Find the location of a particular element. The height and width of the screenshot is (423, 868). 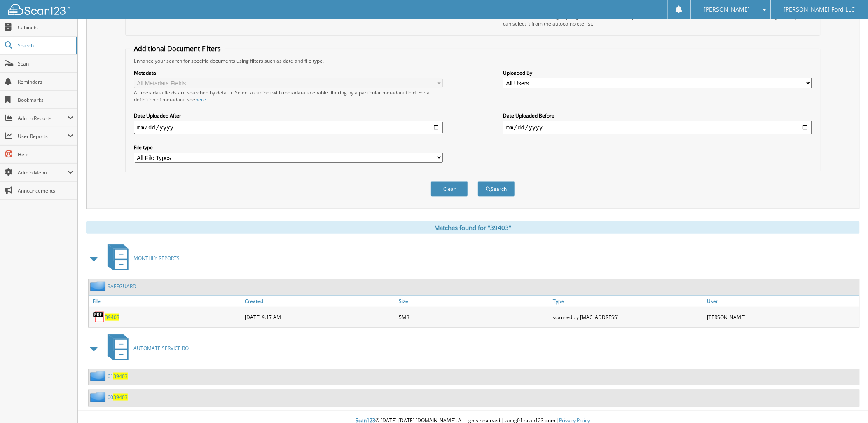

legend: Additional Document Filters is located at coordinates (177, 49).